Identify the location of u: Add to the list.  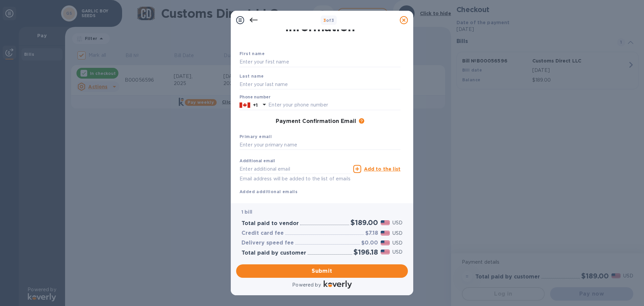
(382, 169).